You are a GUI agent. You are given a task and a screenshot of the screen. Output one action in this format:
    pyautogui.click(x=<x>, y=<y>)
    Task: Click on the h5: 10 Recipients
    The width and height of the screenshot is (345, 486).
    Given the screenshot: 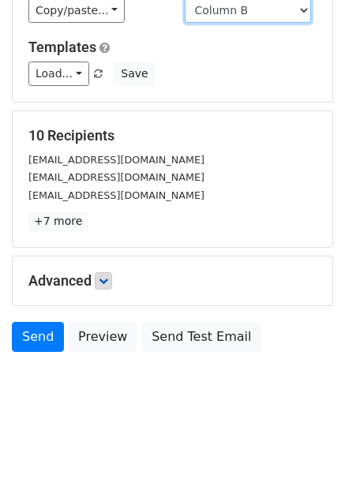 What is the action you would take?
    pyautogui.click(x=172, y=136)
    